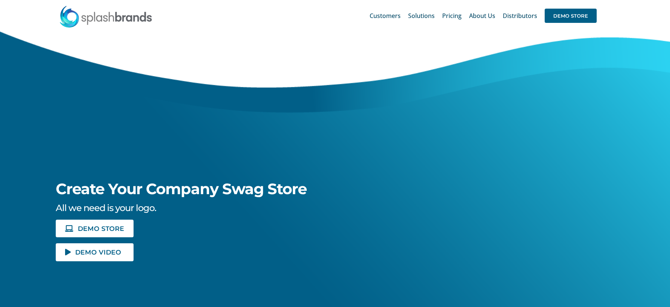  Describe the element at coordinates (421, 16) in the screenshot. I see `span: Solutions` at that location.